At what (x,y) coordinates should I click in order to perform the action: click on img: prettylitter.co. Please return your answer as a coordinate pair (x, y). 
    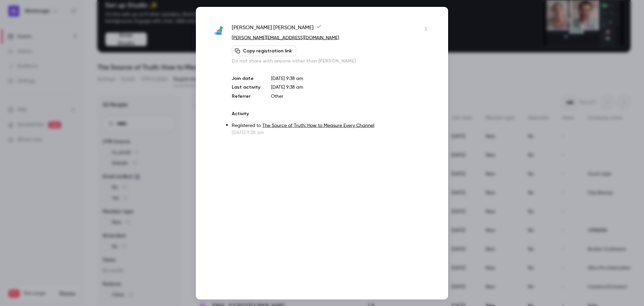
    Looking at the image, I should click on (218, 31).